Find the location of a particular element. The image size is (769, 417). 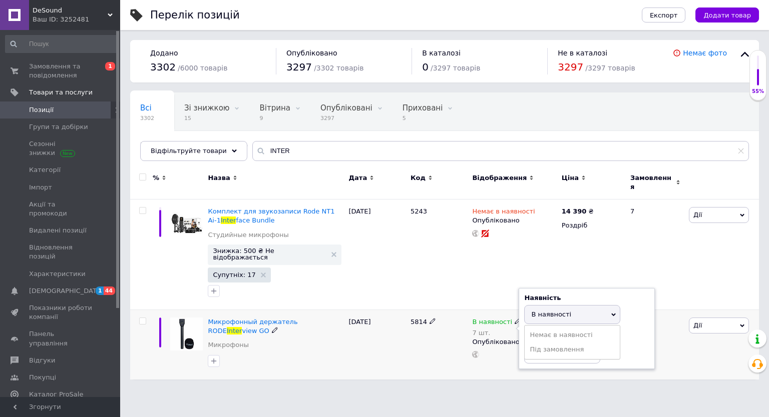

span: Код is located at coordinates (418, 178).